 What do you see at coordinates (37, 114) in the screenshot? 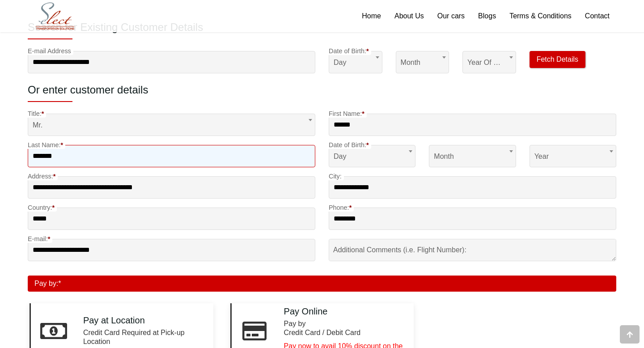
I see `label: Title:` at bounding box center [37, 114].